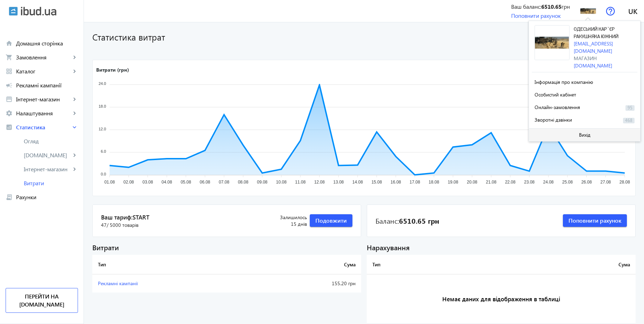 The image size is (644, 324). I want to click on button: Онлайн-замовлення95, so click(584, 107).